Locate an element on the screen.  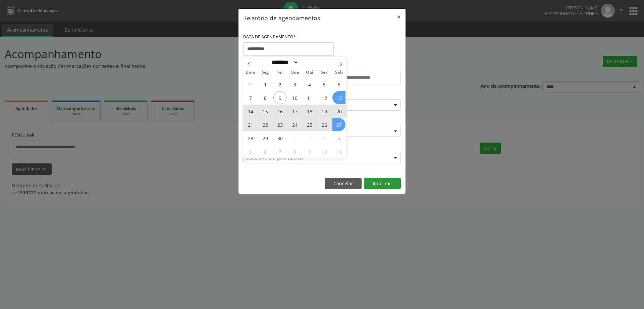
span: Outubro 9, 2025 is located at coordinates (310, 151).